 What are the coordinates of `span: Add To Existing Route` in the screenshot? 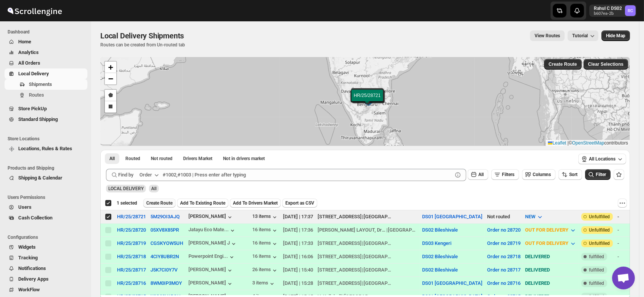 It's located at (203, 203).